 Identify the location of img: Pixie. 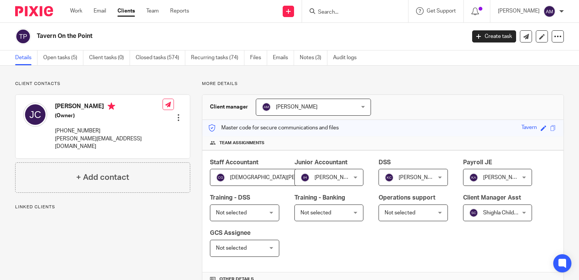
(34, 11).